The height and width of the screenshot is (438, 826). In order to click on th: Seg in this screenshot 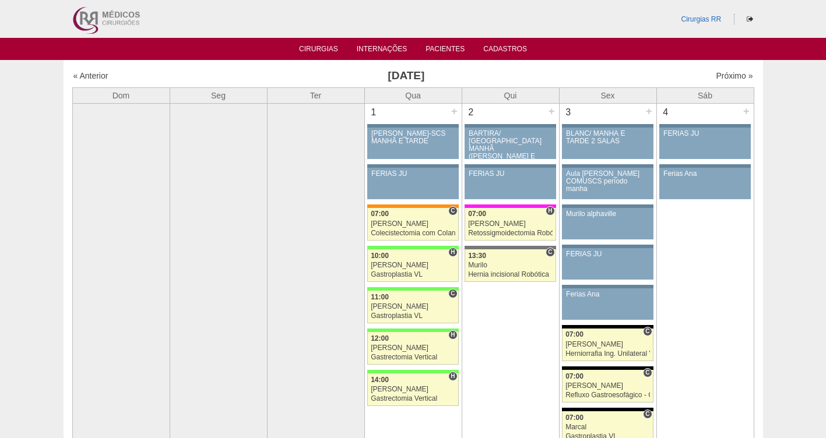, I will do `click(218, 95)`.